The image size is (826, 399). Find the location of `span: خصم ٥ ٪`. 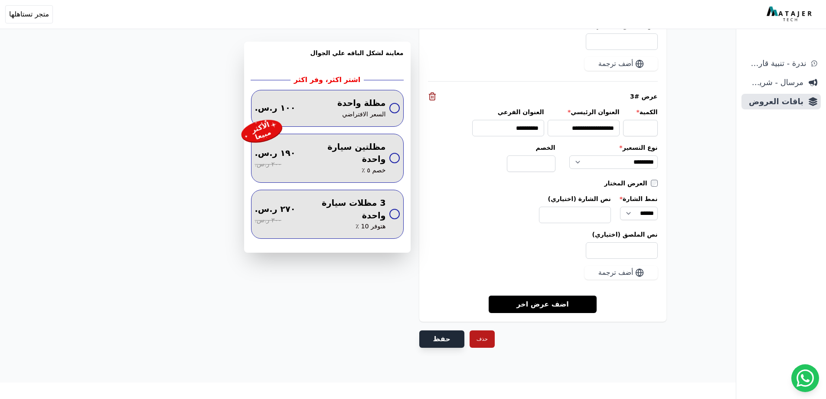

span: خصم ٥ ٪ is located at coordinates (374, 170).